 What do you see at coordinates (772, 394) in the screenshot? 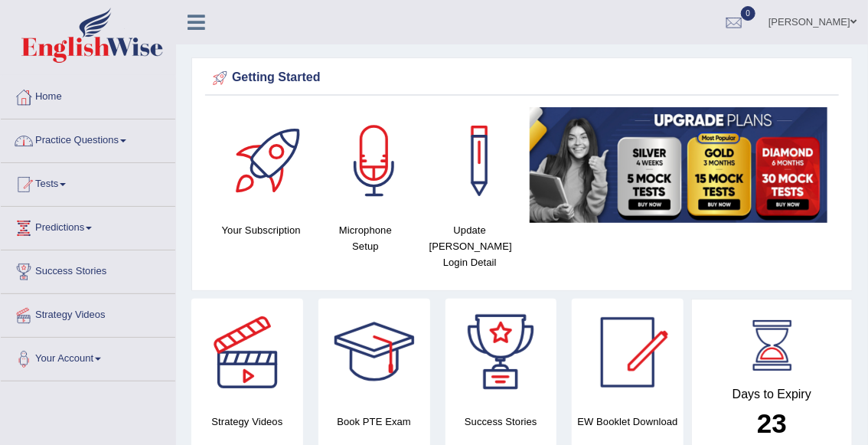
I see `h4: Days to Expiry` at bounding box center [772, 394].